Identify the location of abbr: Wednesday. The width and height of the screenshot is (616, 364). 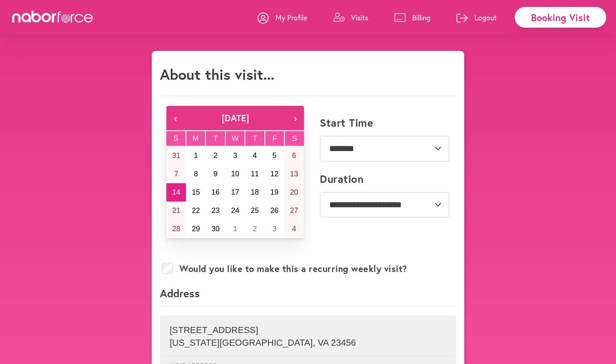
(235, 138).